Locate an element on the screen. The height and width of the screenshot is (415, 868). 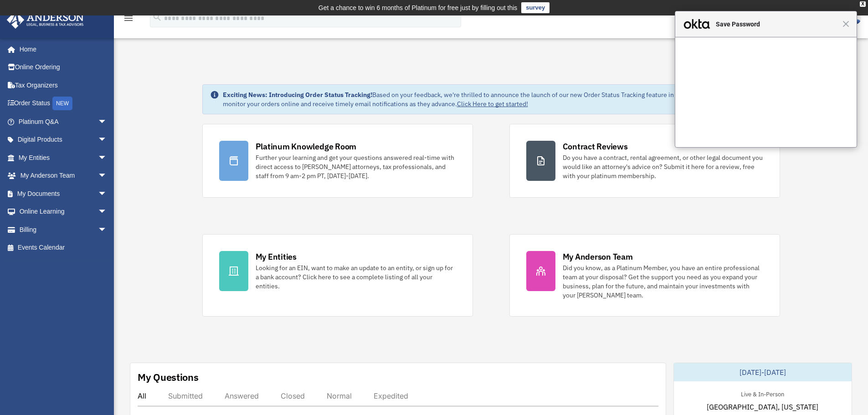
div: Submitted is located at coordinates (186, 395).